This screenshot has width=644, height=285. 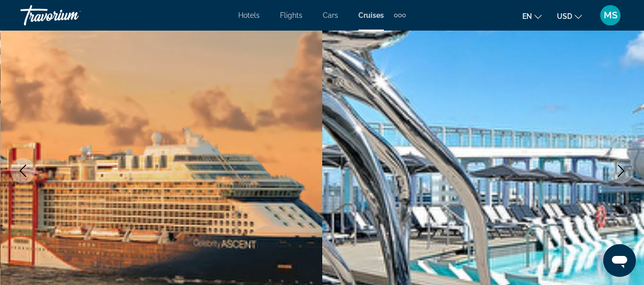 I want to click on button: Change language, so click(x=532, y=16).